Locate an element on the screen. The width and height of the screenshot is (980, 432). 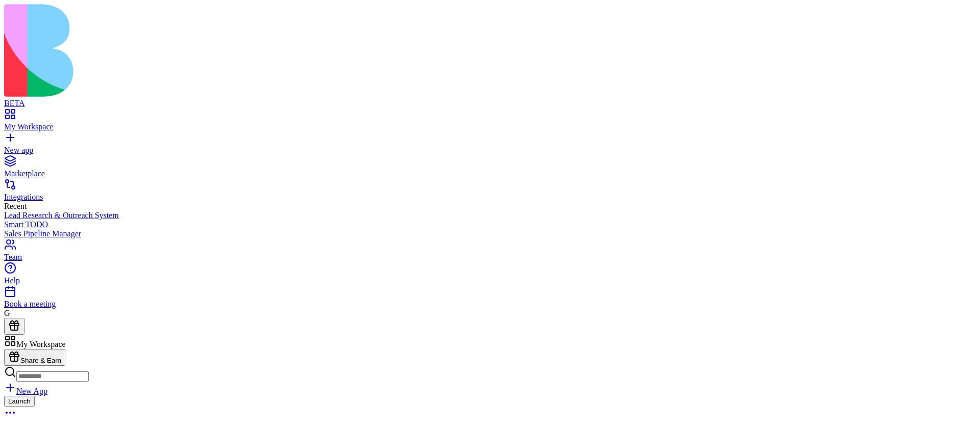
div: Lead Research & Outreach System is located at coordinates (490, 216).